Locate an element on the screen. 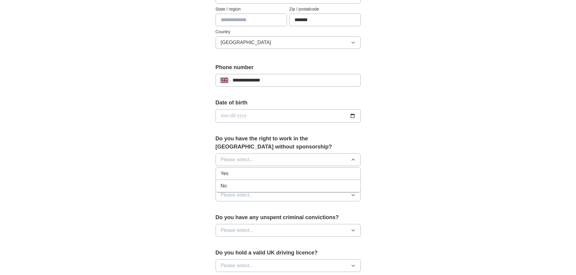  label: Do you have any unspent criminal convictions? is located at coordinates (288, 218).